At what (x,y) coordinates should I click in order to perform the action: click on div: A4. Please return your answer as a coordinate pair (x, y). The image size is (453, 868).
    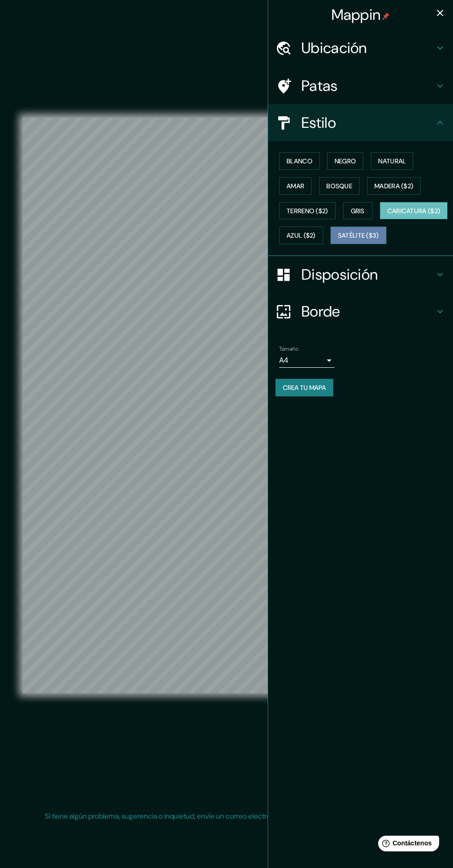
    Looking at the image, I should click on (307, 361).